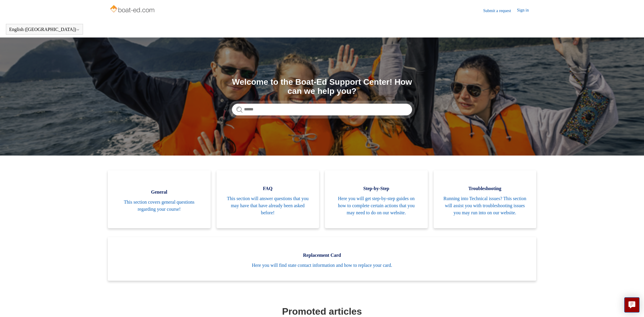 This screenshot has height=317, width=644. What do you see at coordinates (322, 265) in the screenshot?
I see `span: Here you will find state contact information and how to replace your card.` at bounding box center [322, 265].